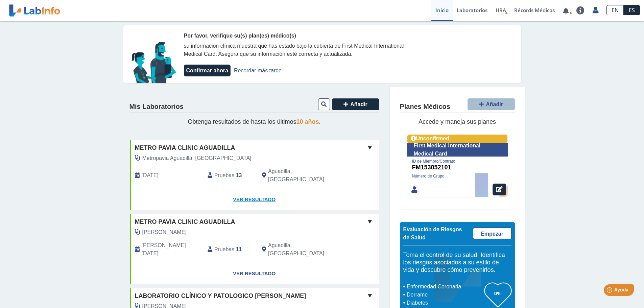  What do you see at coordinates (498, 293) in the screenshot?
I see `h3: 0%` at bounding box center [498, 293].